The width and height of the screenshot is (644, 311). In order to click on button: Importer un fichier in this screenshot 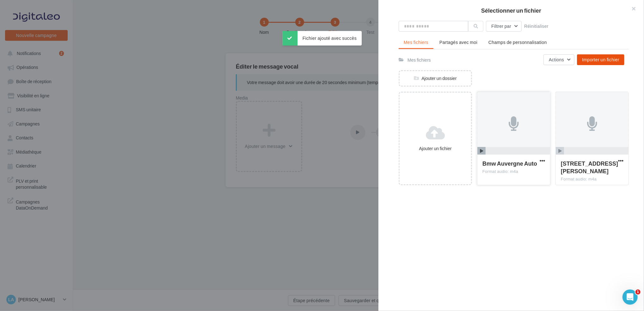, I will do `click(600, 60)`.